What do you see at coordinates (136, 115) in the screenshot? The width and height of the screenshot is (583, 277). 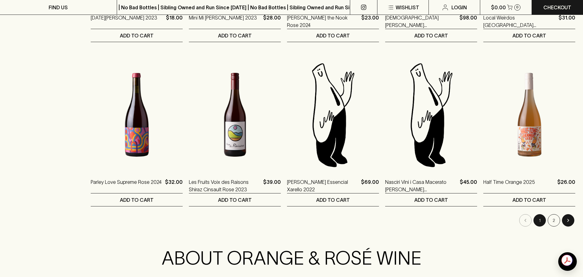 I see `img: Parley Love Supreme Rose 2024` at bounding box center [136, 115].